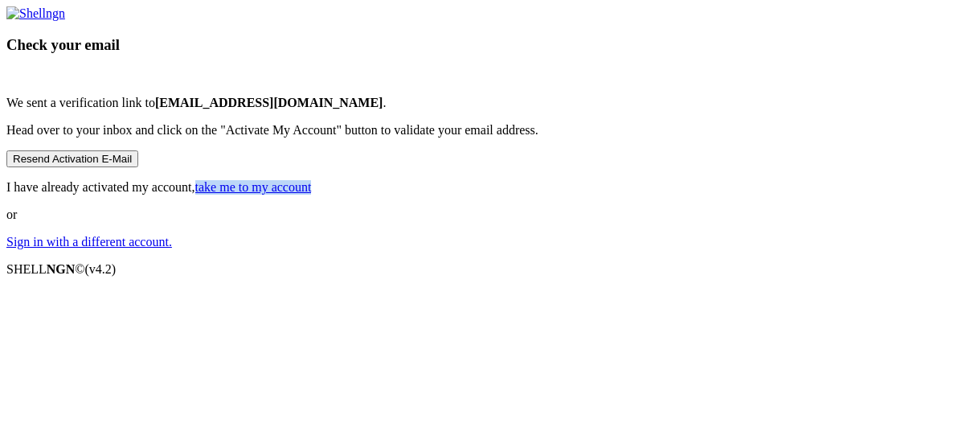 This screenshot has height=440, width=954. What do you see at coordinates (35, 14) in the screenshot?
I see `img: Shellngn` at bounding box center [35, 14].